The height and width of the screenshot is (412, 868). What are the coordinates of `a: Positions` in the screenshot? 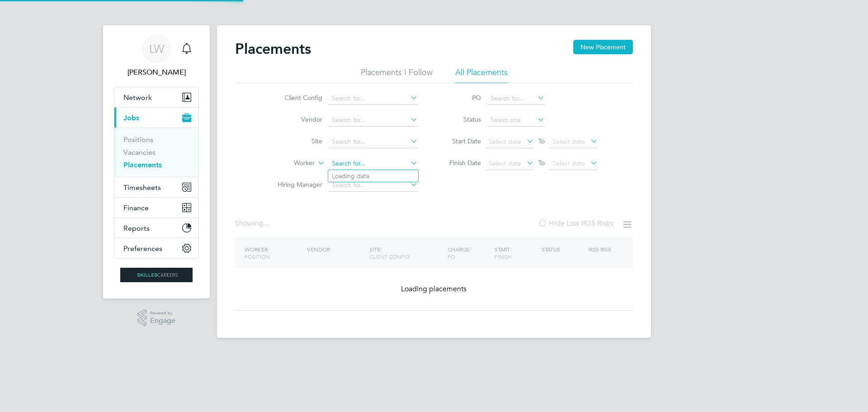 It's located at (138, 139).